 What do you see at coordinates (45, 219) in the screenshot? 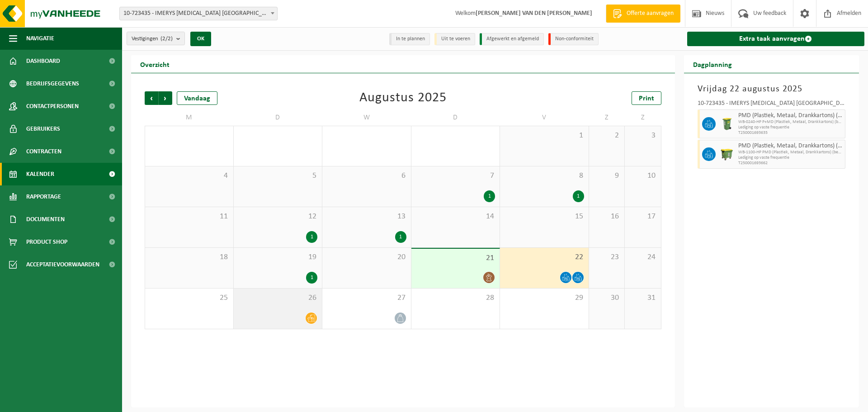
I see `span: Documenten` at bounding box center [45, 219].